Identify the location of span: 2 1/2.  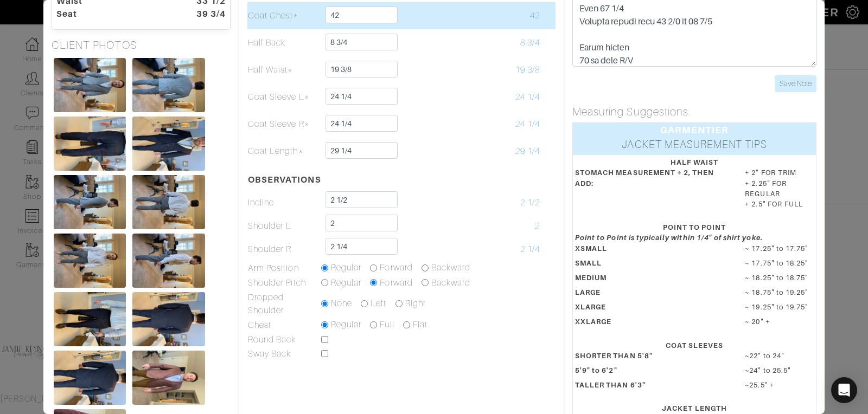
(530, 203).